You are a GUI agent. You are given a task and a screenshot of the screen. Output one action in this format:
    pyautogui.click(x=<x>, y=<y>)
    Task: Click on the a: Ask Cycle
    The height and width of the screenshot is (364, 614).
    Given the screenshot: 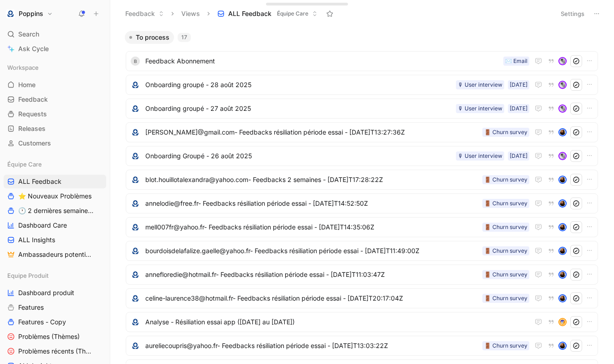 What is the action you would take?
    pyautogui.click(x=55, y=49)
    